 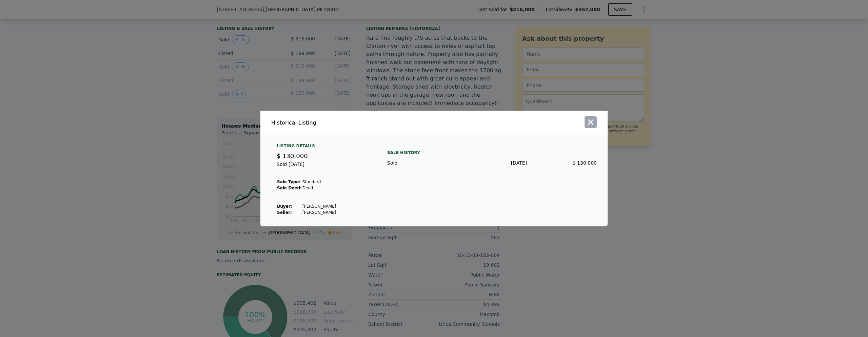 I want to click on div: Historical Listing, so click(x=351, y=123).